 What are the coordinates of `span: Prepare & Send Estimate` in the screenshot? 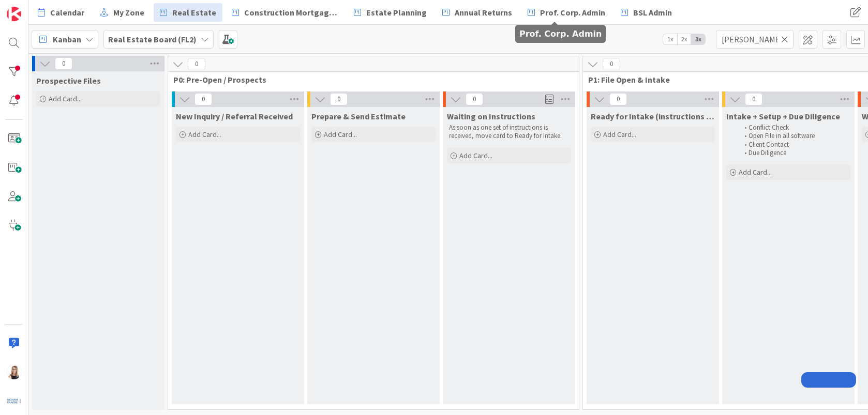 It's located at (359, 116).